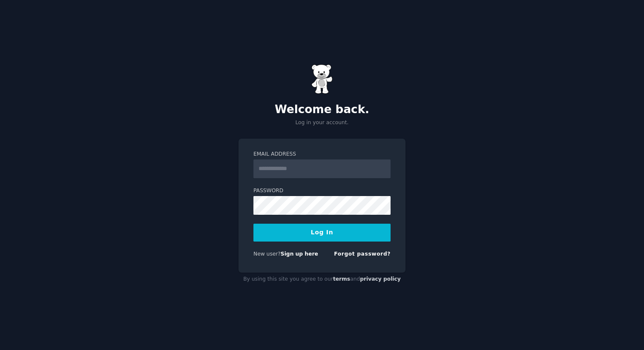  Describe the element at coordinates (322, 191) in the screenshot. I see `label: Password` at that location.